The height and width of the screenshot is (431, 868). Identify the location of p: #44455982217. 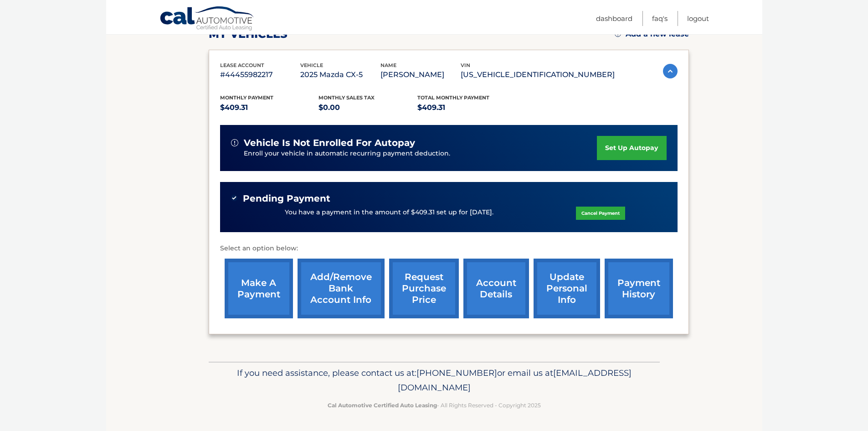
(260, 75).